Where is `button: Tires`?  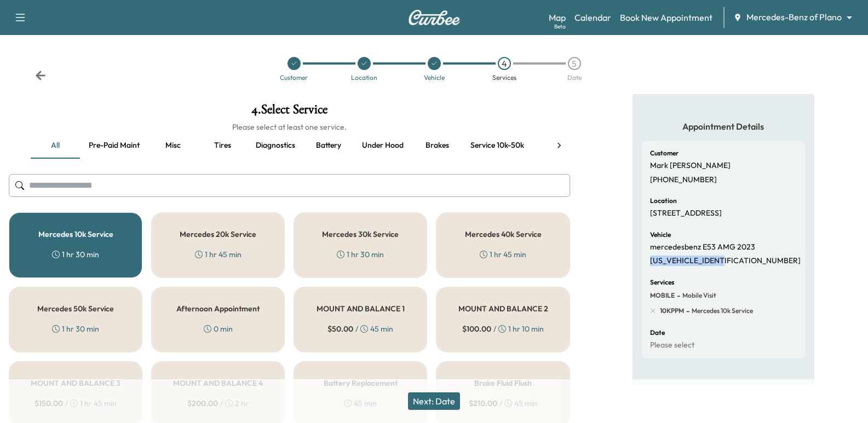 button: Tires is located at coordinates (222, 145).